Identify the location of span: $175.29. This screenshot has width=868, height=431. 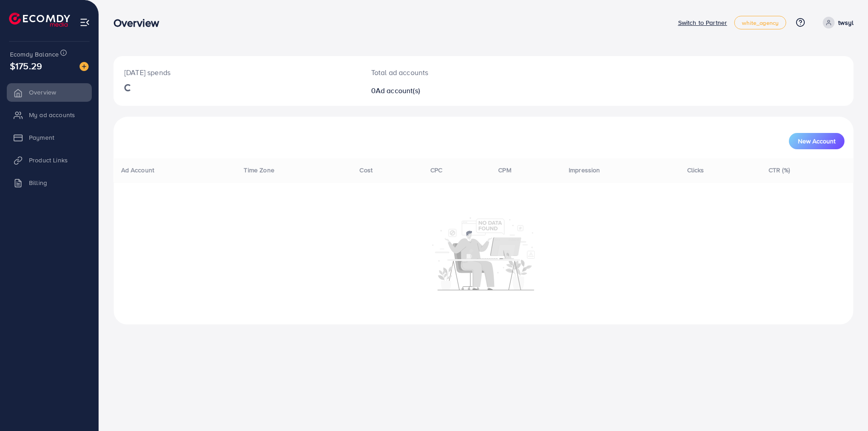
(26, 66).